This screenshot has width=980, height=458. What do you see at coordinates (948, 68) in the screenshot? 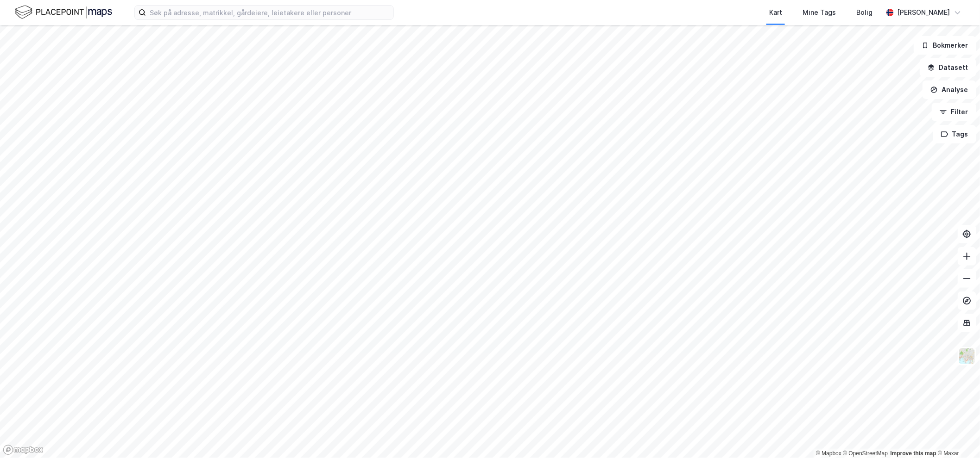
I see `button: Datasett` at bounding box center [948, 68].